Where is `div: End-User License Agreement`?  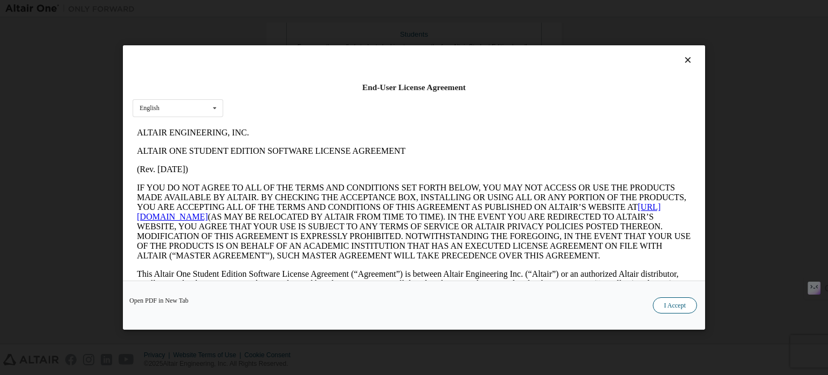 div: End-User License Agreement is located at coordinates (414, 87).